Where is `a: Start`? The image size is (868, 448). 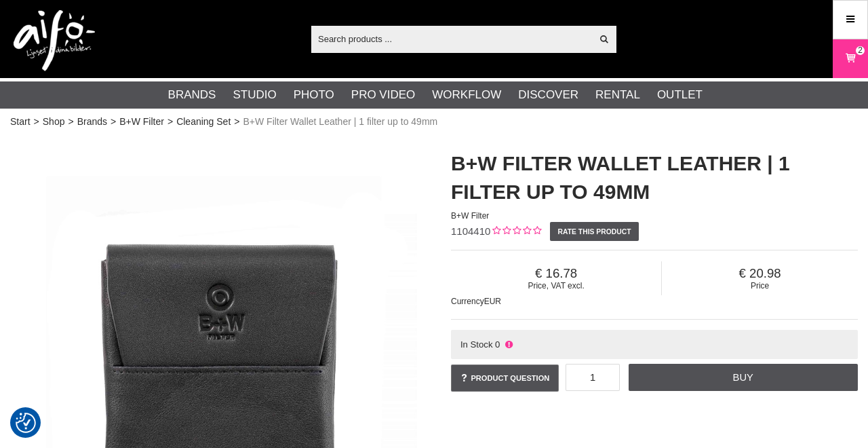 a: Start is located at coordinates (21, 122).